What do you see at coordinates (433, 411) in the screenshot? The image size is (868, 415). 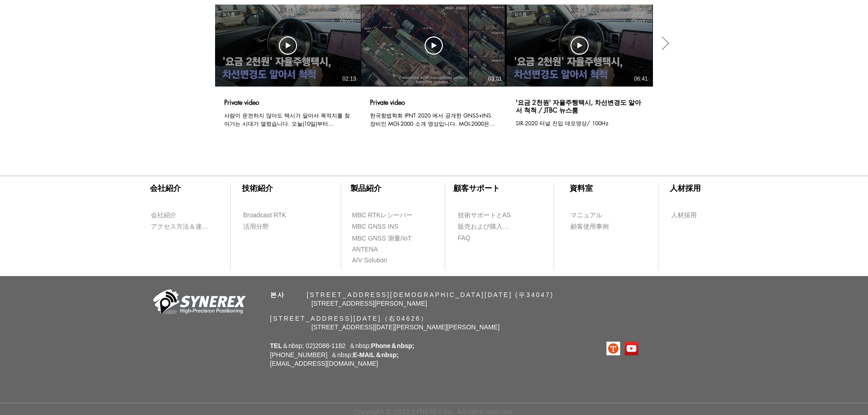 I see `span: Copyright © 2022 SYNEREX Inc. All rights reserved` at bounding box center [433, 411].